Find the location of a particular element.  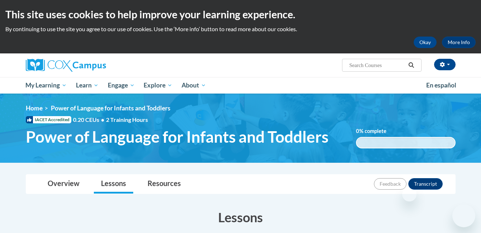

a: More Info is located at coordinates (459, 42).